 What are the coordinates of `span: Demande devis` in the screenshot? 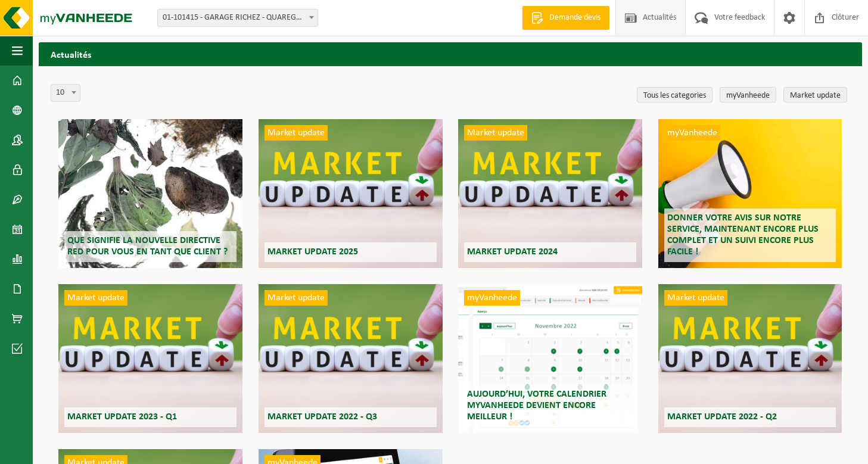 It's located at (575, 18).